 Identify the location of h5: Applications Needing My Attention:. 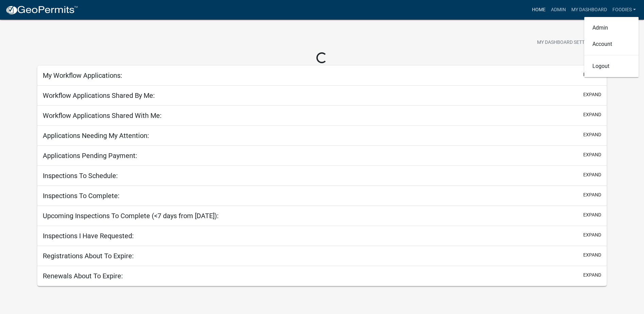
(96, 135).